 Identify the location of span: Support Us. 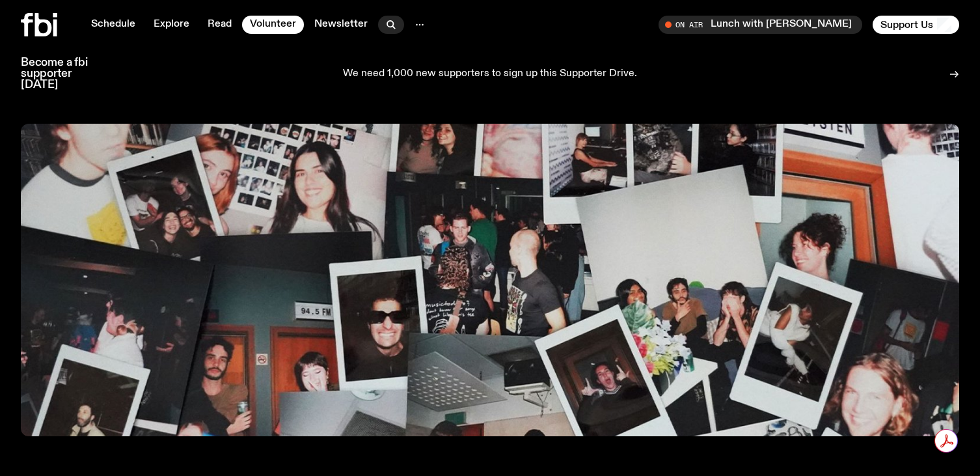
(906, 24).